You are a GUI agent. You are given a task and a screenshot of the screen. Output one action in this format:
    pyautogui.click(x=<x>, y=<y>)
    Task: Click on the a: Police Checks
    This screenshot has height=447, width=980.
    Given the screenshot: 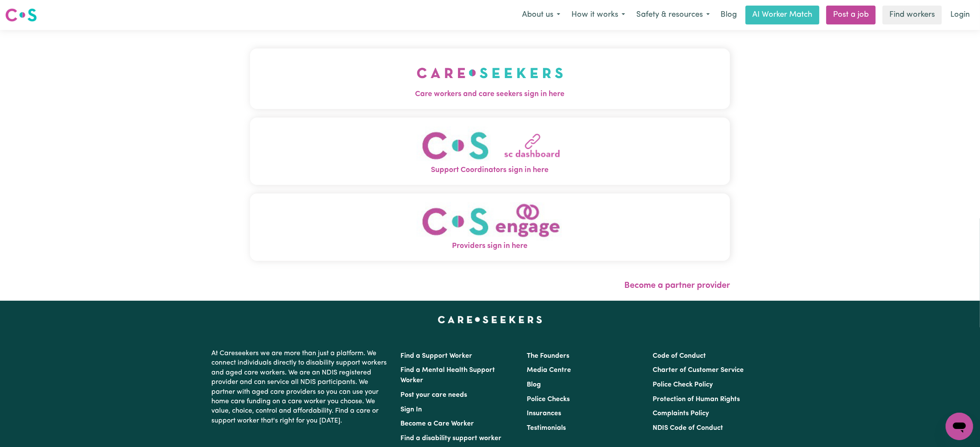 What is the action you would take?
    pyautogui.click(x=548, y=399)
    